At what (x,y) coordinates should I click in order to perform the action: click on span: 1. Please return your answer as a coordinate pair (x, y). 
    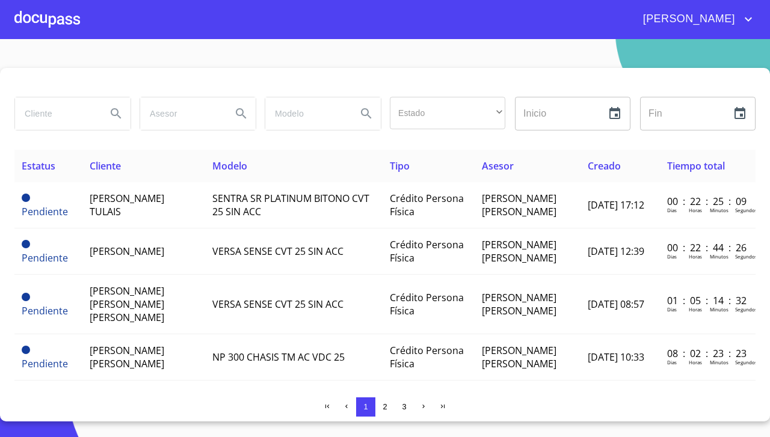
    Looking at the image, I should click on (365, 407).